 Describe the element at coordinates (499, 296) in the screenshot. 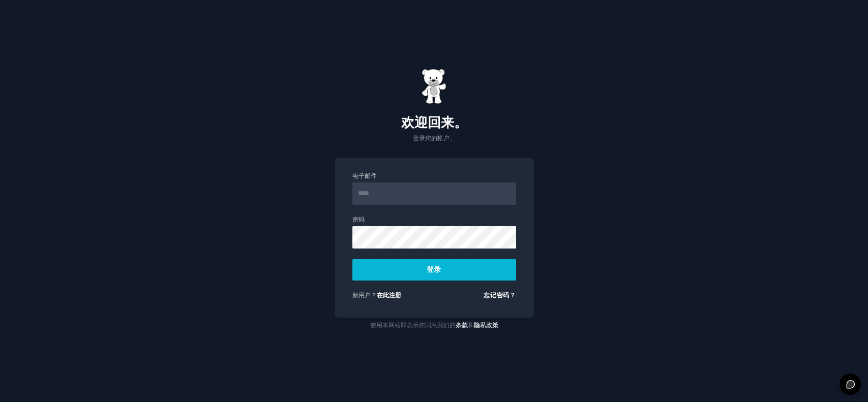

I see `a: 忘记密码？` at that location.